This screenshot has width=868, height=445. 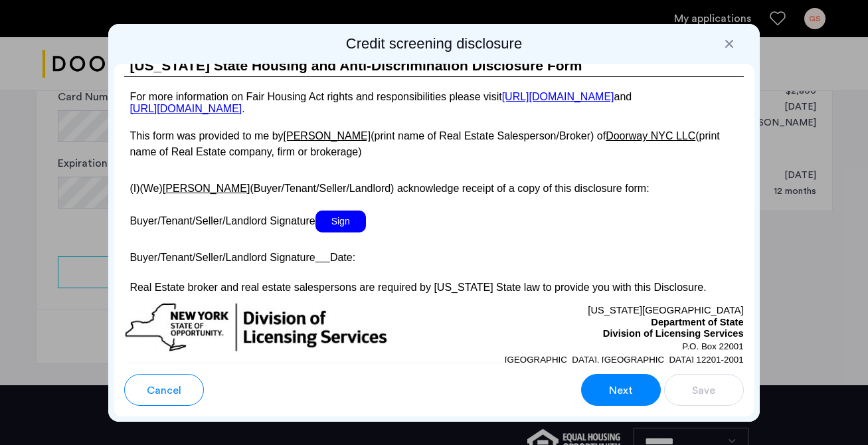 What do you see at coordinates (341, 221) in the screenshot?
I see `span: Sign` at bounding box center [341, 221].